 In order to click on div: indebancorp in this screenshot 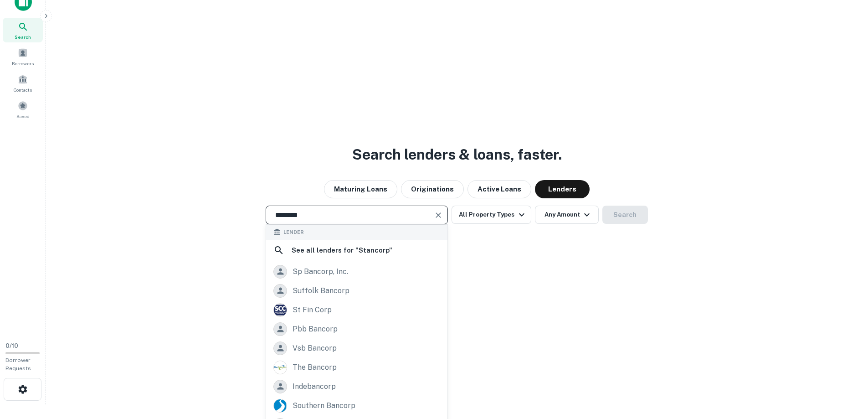, I will do `click(314, 386)`.